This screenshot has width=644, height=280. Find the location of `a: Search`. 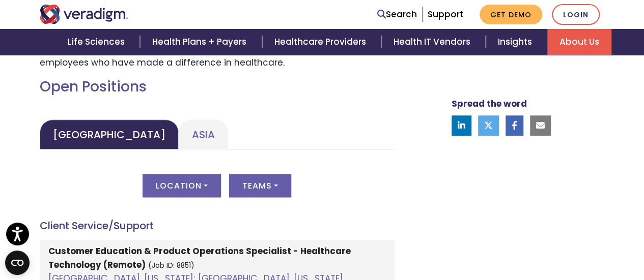

a: Search is located at coordinates (397, 14).